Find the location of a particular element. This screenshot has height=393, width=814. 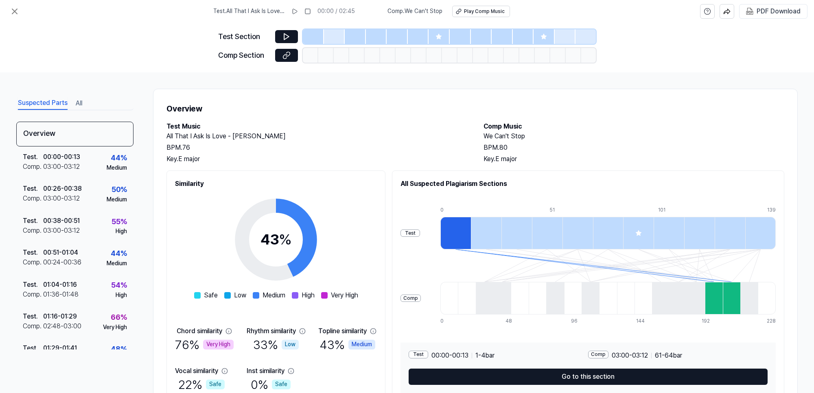

div: 01:36 - 01:48 is located at coordinates (61, 295).